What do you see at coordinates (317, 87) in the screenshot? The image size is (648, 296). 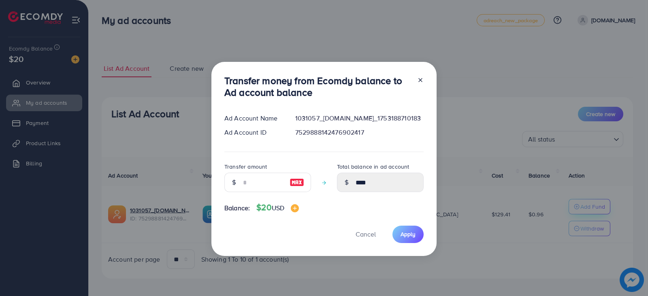 I see `h3: Transfer money from Ecomdy balance to Ad account balance` at bounding box center [317, 87].